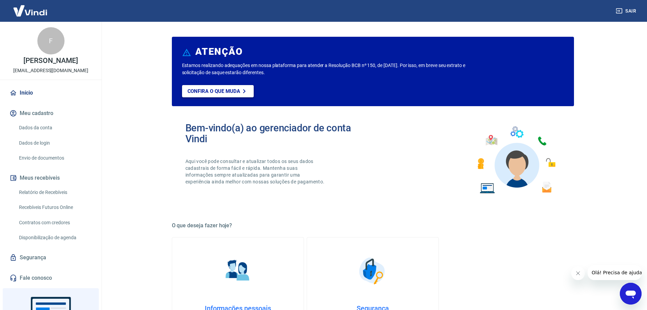  What do you see at coordinates (55, 237) in the screenshot?
I see `a: Disponibilização de agenda` at bounding box center [55, 237].